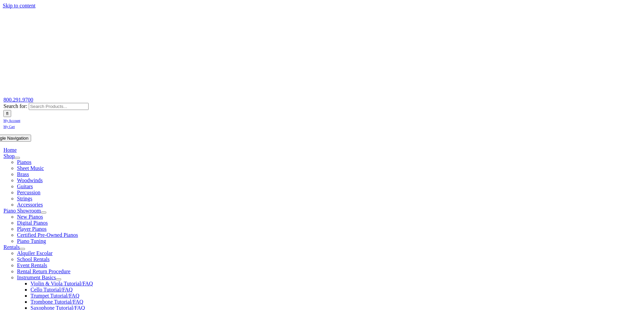 The width and height of the screenshot is (644, 310). I want to click on a: Cello Tutorial/FAQ, so click(51, 290).